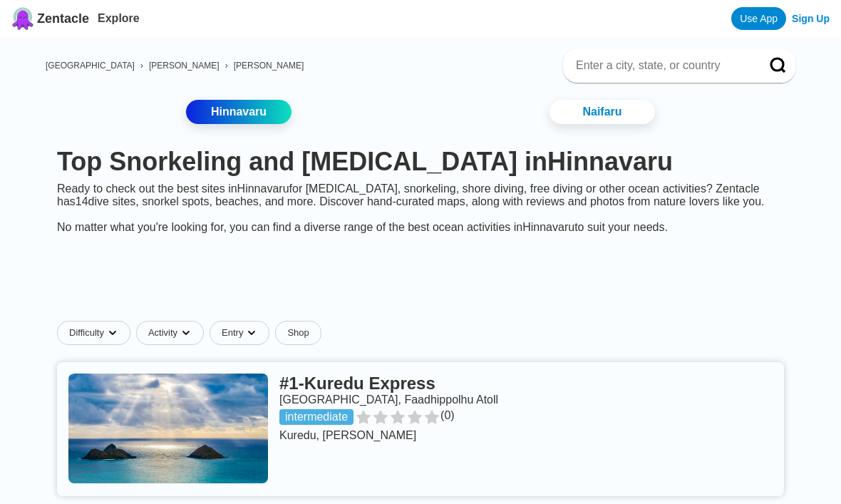 The width and height of the screenshot is (841, 504). Describe the element at coordinates (298, 333) in the screenshot. I see `a: Shop` at that location.